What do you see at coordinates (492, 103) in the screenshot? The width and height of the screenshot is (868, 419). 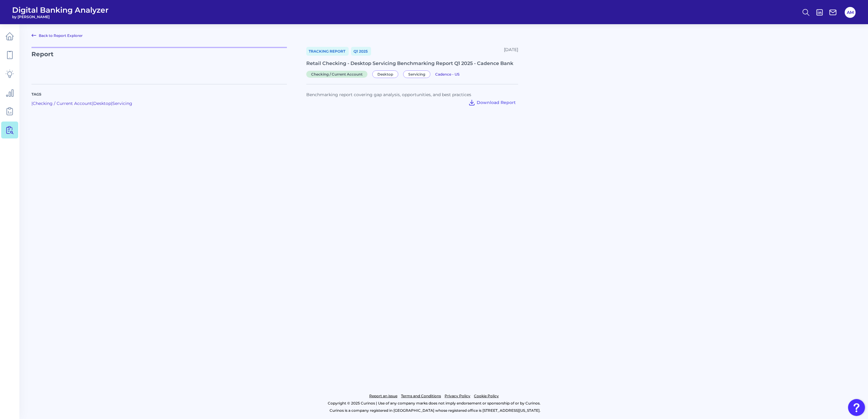 I see `button: Download Report` at bounding box center [492, 103].